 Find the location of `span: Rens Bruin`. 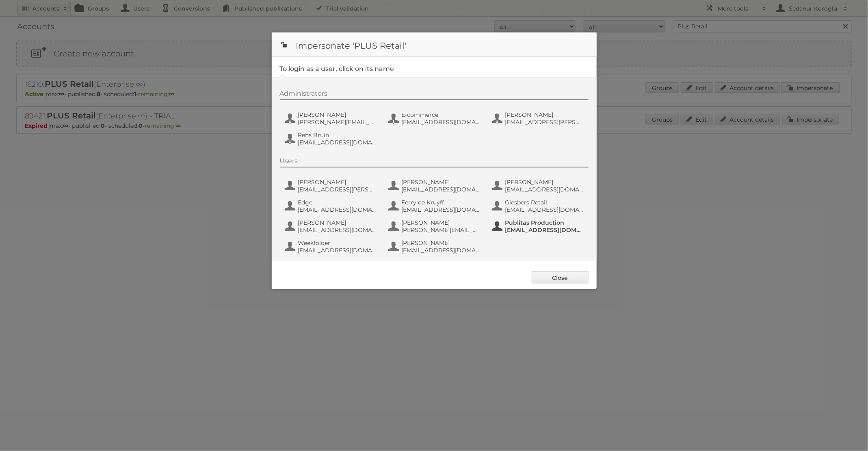

span: Rens Bruin is located at coordinates (338, 135).